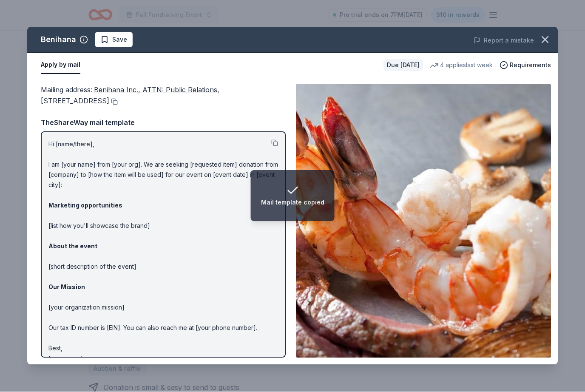 Image resolution: width=585 pixels, height=392 pixels. Describe the element at coordinates (120, 40) in the screenshot. I see `span: Save` at that location.